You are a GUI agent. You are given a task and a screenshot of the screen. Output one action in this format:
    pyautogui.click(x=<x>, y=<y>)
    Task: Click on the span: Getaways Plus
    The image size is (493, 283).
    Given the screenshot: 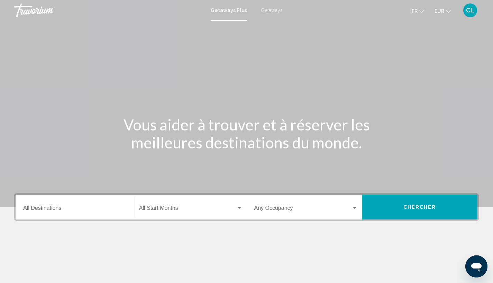 What is the action you would take?
    pyautogui.click(x=228, y=10)
    